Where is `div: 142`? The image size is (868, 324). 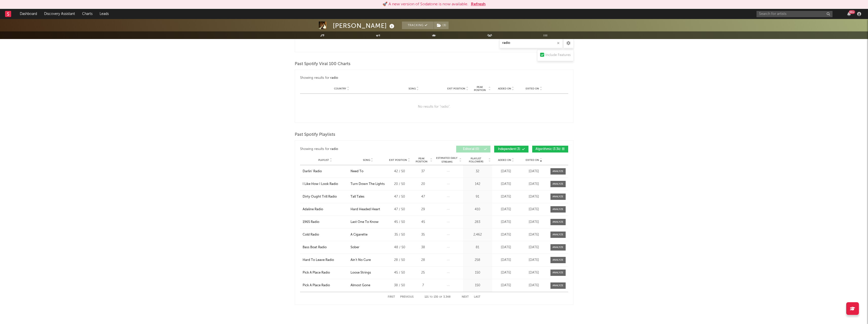 div: 142 is located at coordinates (478, 184).